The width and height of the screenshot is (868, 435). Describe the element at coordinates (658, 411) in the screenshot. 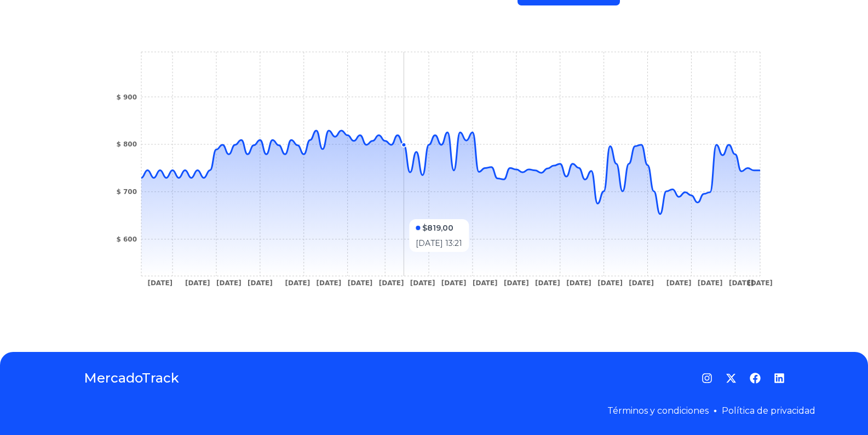

I see `a: Términos y condiciones` at that location.